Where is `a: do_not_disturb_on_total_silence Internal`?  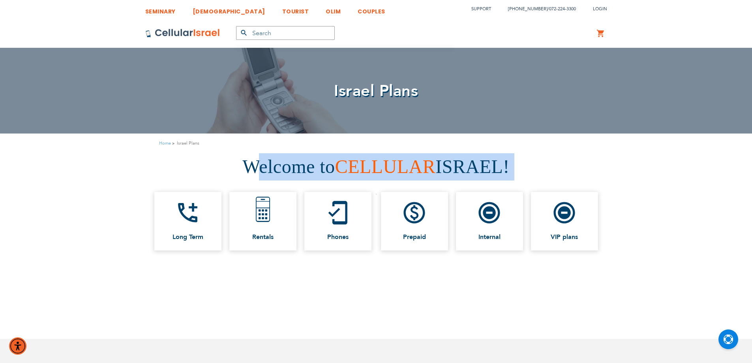 a: do_not_disturb_on_total_silence Internal is located at coordinates (489, 221).